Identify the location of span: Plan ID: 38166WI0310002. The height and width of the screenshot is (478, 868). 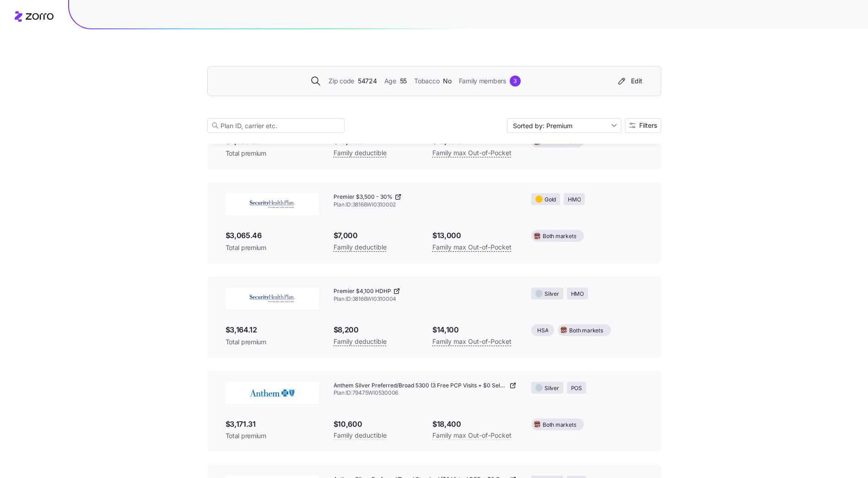
(425, 205).